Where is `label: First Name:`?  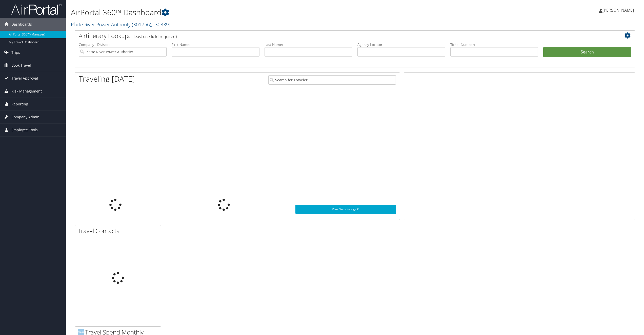
label: First Name: is located at coordinates (216, 44).